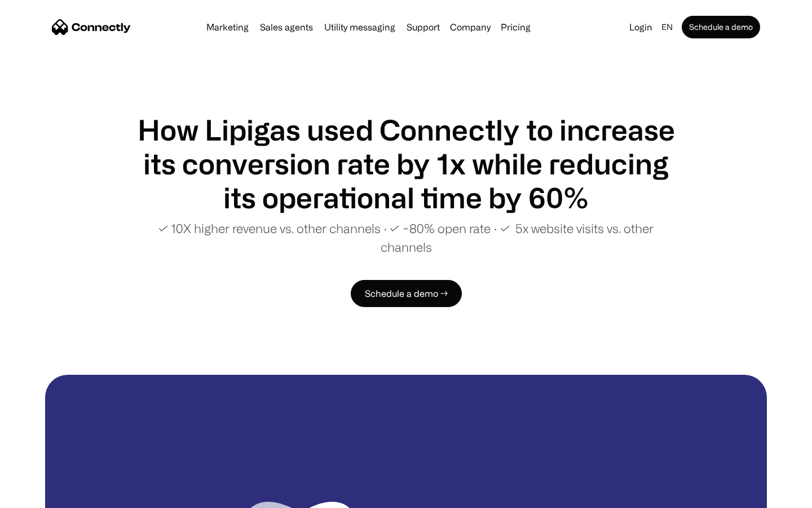 This screenshot has width=812, height=508. I want to click on a: Support, so click(423, 27).